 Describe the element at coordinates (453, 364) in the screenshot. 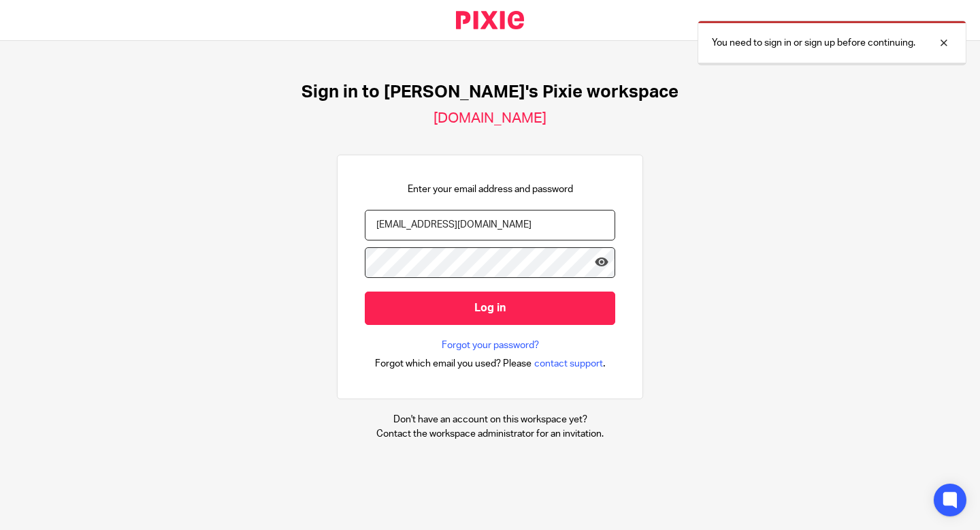

I see `span: Forgot which email you used? Please` at that location.